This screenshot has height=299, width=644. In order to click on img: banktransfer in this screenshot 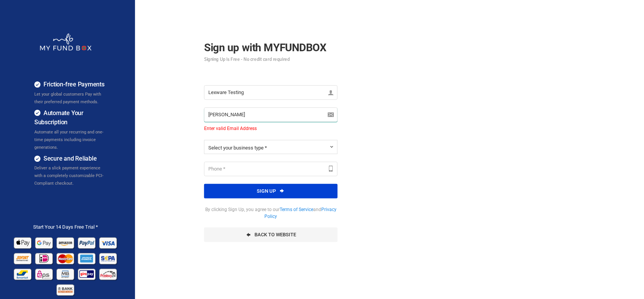, I will do `click(66, 289)`.